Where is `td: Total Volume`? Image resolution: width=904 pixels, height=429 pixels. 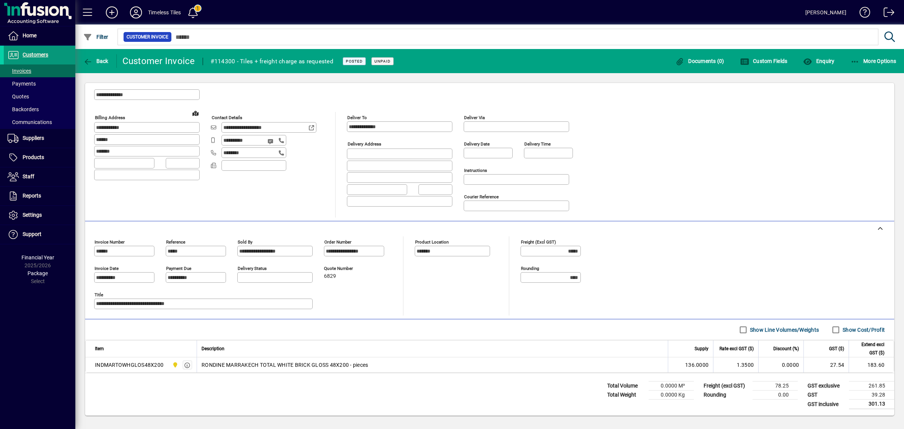
td: Total Volume is located at coordinates (626, 386).